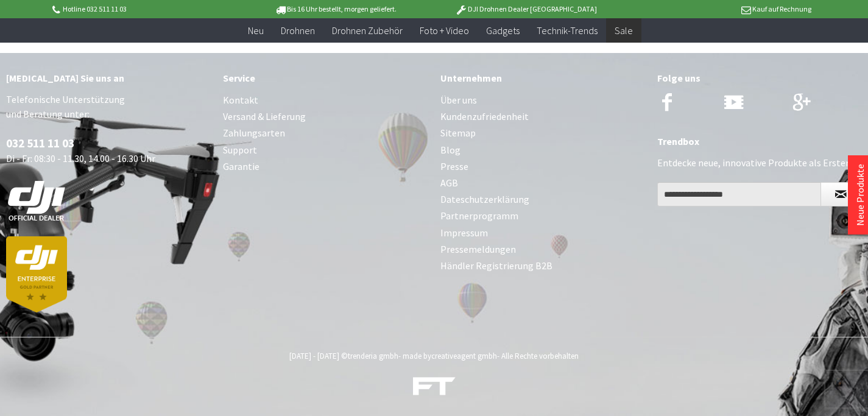 This screenshot has width=868, height=416. What do you see at coordinates (146, 9) in the screenshot?
I see `p: Hotline 032 511 11 03` at bounding box center [146, 9].